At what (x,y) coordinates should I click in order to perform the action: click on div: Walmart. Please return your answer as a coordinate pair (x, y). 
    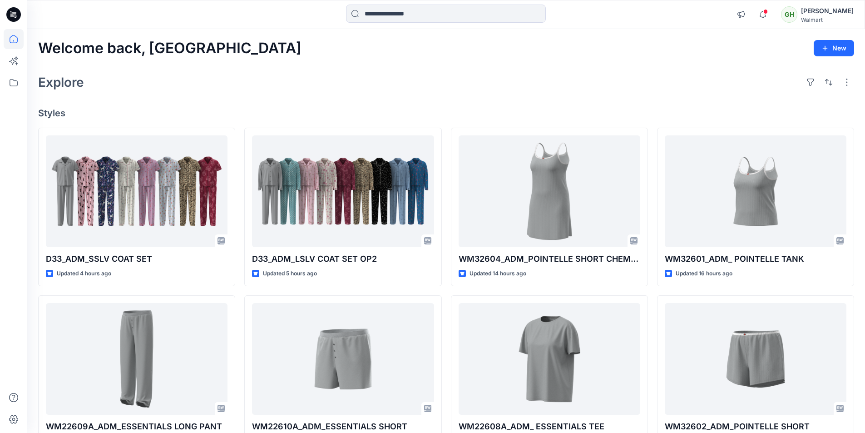
    Looking at the image, I should click on (827, 20).